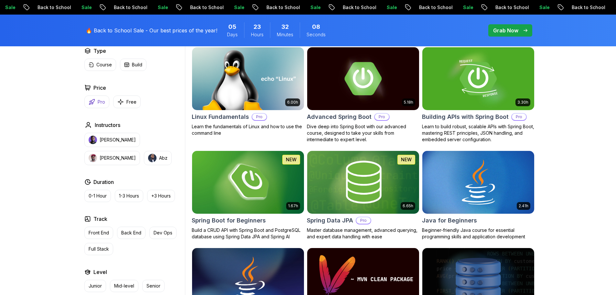 The height and width of the screenshot is (295, 616). I want to click on a: Java for Beginners card2.41hJava for BeginnersBeginner-friendly Java course for essential program..., so click(478, 195).